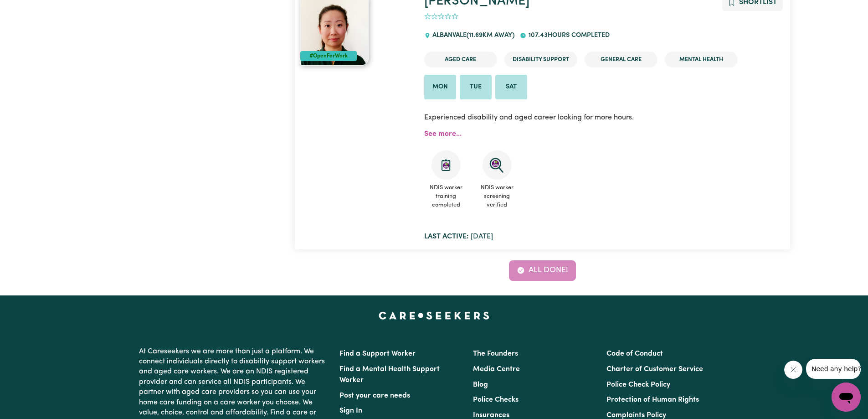  What do you see at coordinates (30, 10) in the screenshot?
I see `span: Need any help?` at bounding box center [30, 10].